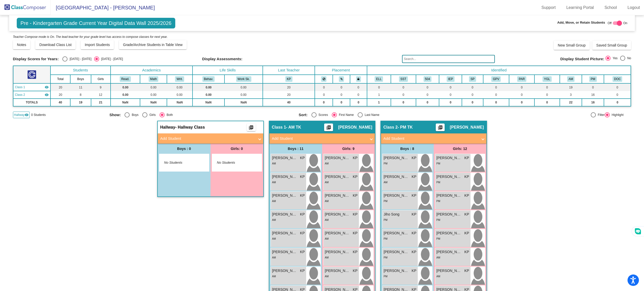  Describe the element at coordinates (460, 149) in the screenshot. I see `div: Girls: 12` at that location.